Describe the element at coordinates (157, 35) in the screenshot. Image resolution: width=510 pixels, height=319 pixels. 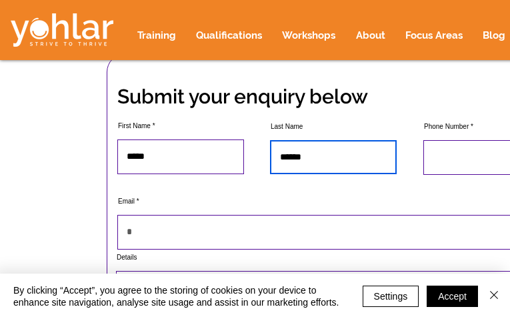
I see `p: Training` at that location.